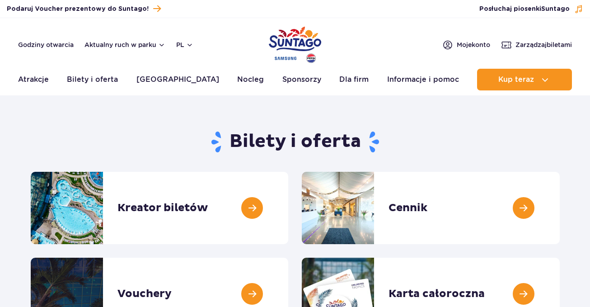 Image resolution: width=590 pixels, height=307 pixels. I want to click on a: Dla firm, so click(354, 80).